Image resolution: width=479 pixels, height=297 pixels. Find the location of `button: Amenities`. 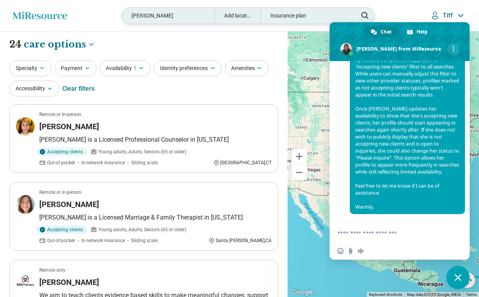

button: Amenities is located at coordinates (247, 68).